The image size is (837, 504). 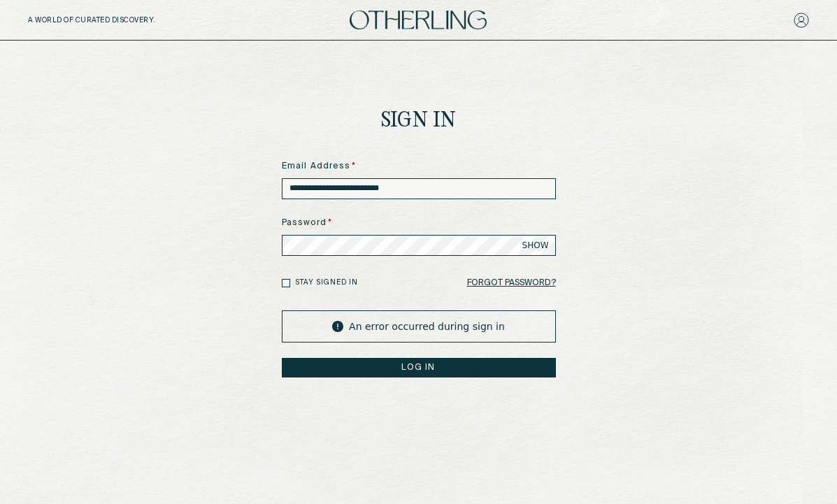 I want to click on button: LOG IN, so click(x=419, y=367).